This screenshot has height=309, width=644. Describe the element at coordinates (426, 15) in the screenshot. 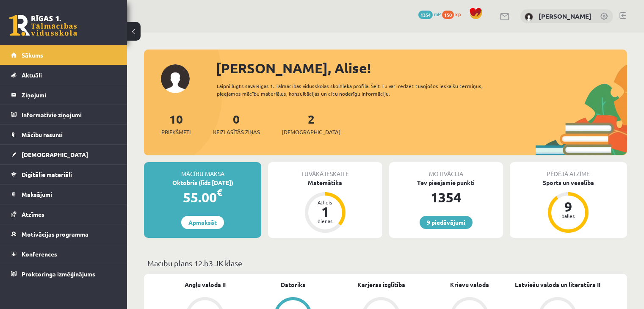

I see `span: 1354` at that location.